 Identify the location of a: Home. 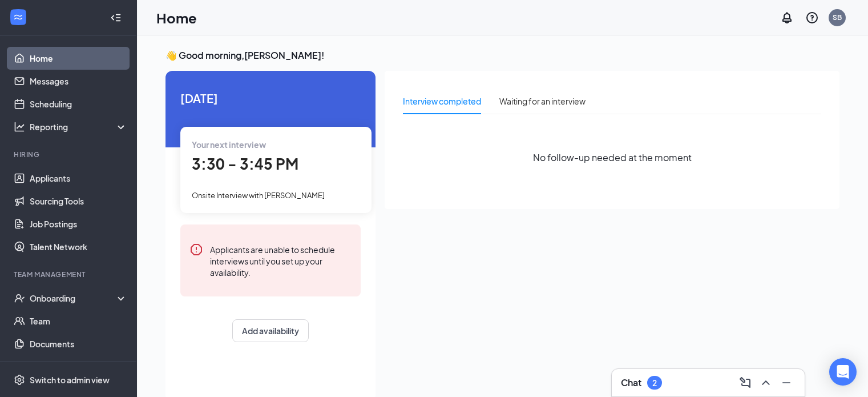
(78, 58).